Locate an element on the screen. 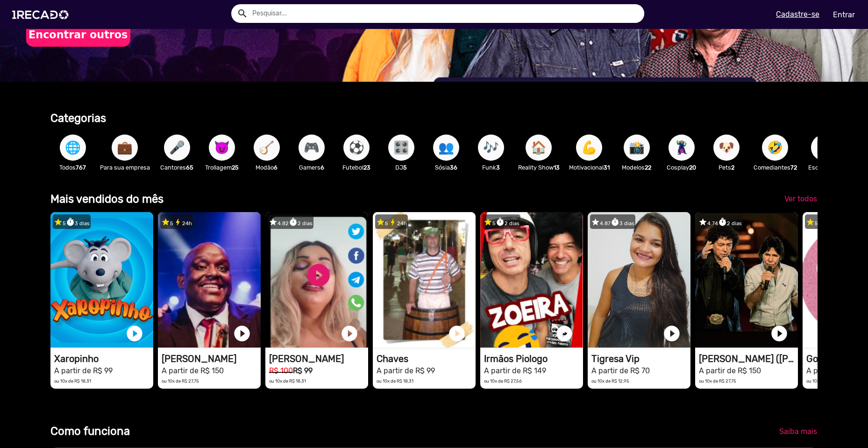  small: R$ 100 is located at coordinates (281, 371).